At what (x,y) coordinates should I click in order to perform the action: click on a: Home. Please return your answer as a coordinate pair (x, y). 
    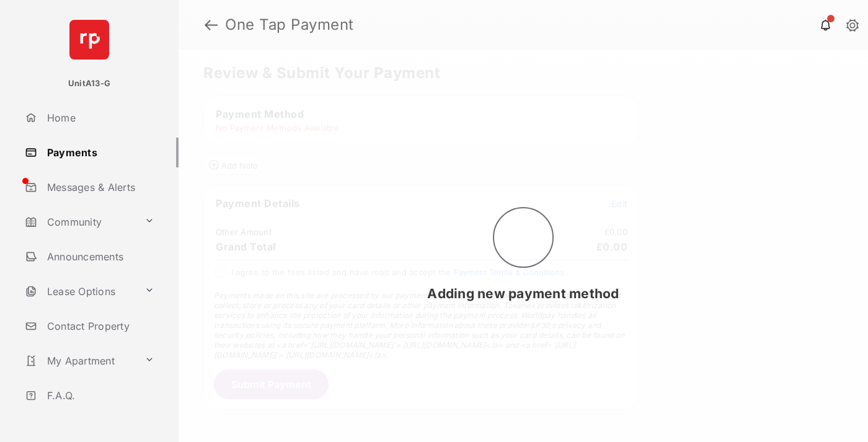
    Looking at the image, I should click on (99, 118).